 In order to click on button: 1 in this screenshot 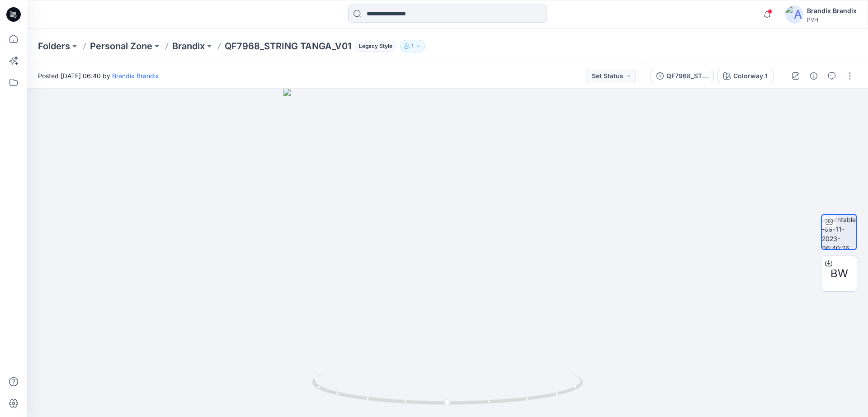, I will do `click(413, 46)`.